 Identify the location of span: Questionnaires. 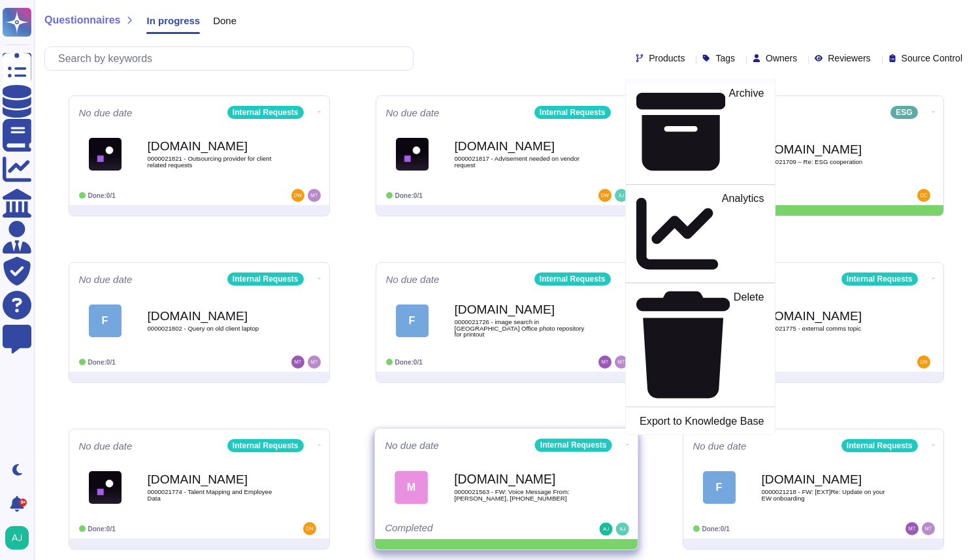
(82, 20).